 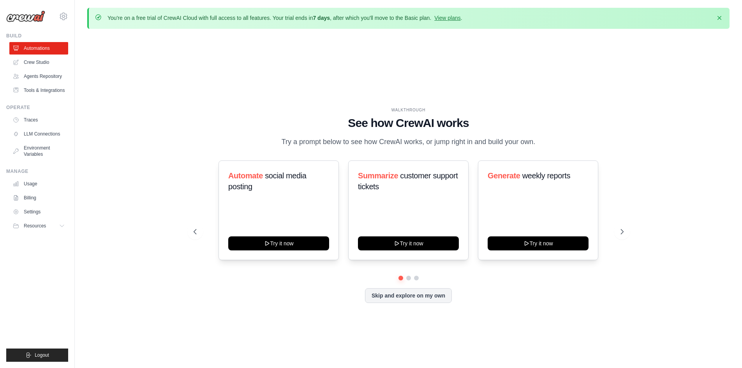 I want to click on img: Logo, so click(x=26, y=16).